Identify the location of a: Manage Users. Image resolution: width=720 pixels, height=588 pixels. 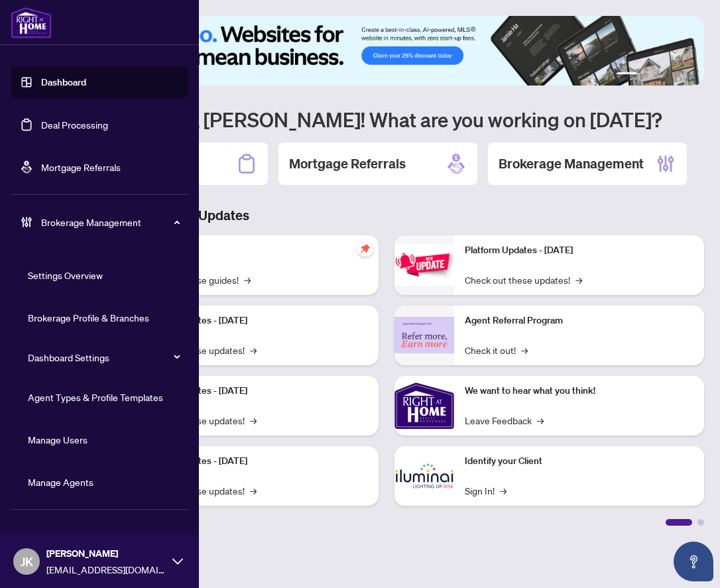
(57, 440).